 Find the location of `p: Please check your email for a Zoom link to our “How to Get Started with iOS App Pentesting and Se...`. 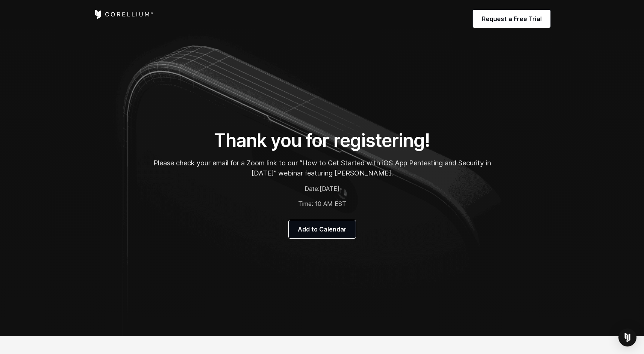

p: Please check your email for a Zoom link to our “How to Get Started with iOS App Pentesting and Se... is located at coordinates (322, 168).